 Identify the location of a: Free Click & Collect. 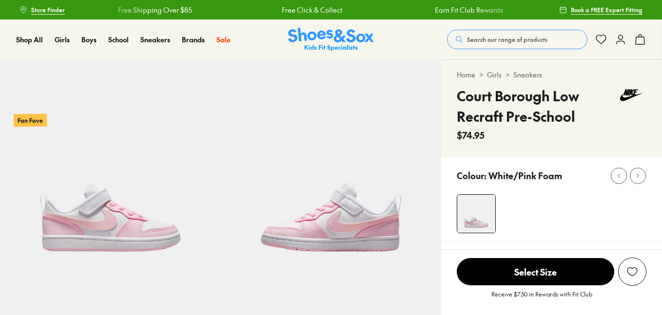
(312, 10).